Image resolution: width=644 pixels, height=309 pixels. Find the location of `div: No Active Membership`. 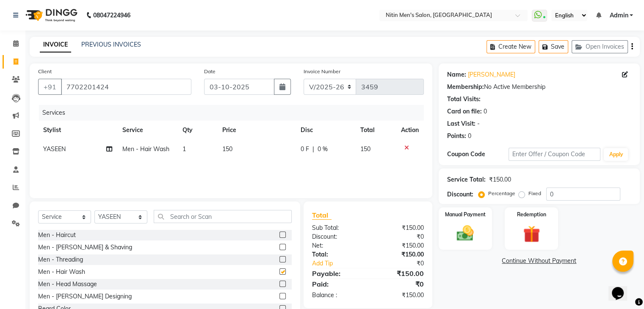

div: No Active Membership is located at coordinates (539, 87).